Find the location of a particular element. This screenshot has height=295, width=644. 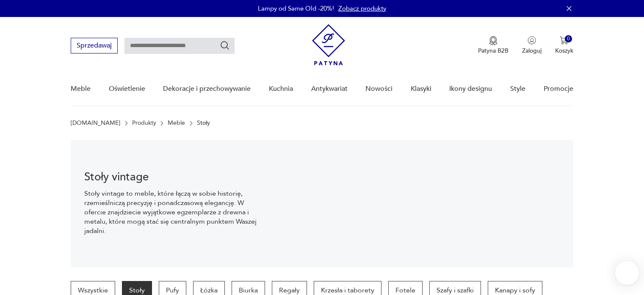

p: Zaloguj is located at coordinates (532, 51).